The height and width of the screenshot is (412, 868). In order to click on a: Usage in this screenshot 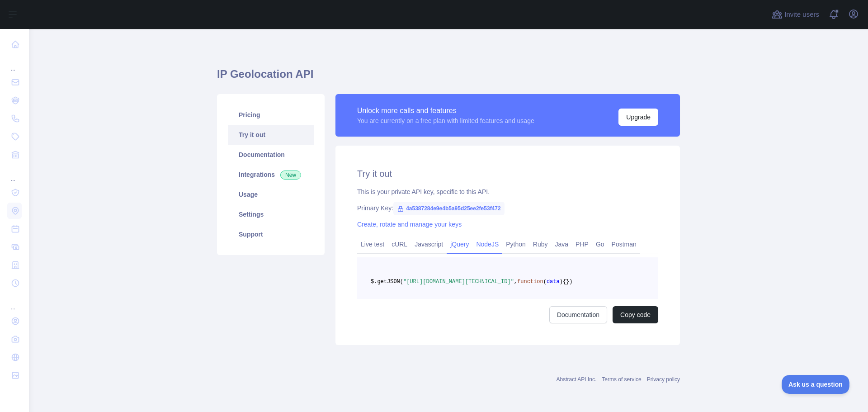, I will do `click(271, 194)`.